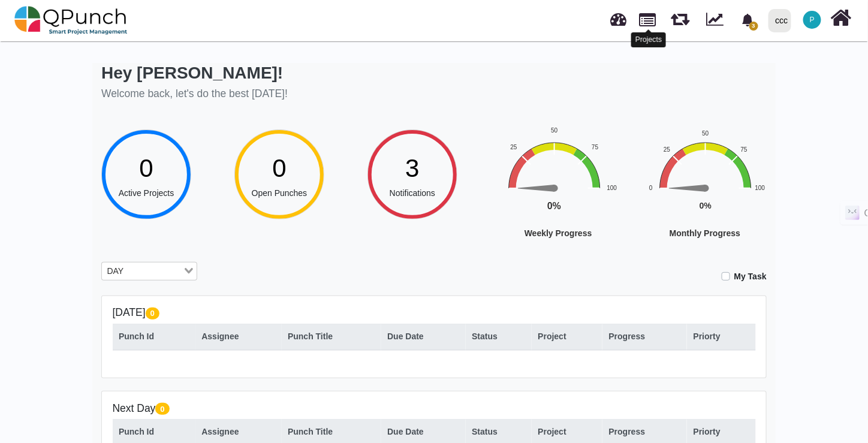 The image size is (868, 443). I want to click on span: Notifications, so click(412, 193).